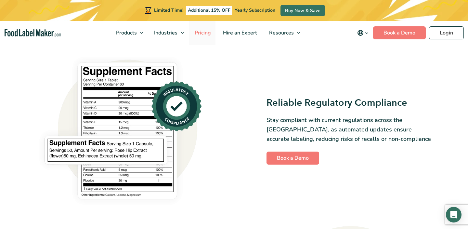 Image resolution: width=468 pixels, height=229 pixels. What do you see at coordinates (202, 33) in the screenshot?
I see `a: Pricing` at bounding box center [202, 33].